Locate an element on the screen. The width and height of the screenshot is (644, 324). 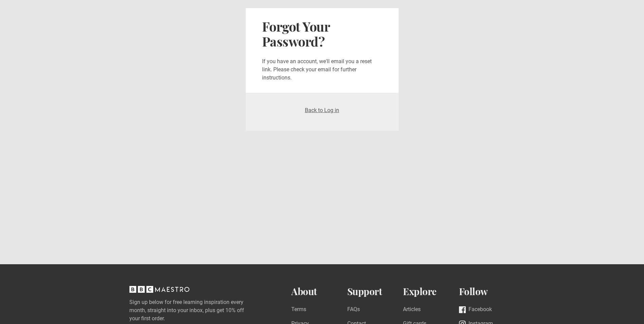
h2: Support is located at coordinates (375, 291).